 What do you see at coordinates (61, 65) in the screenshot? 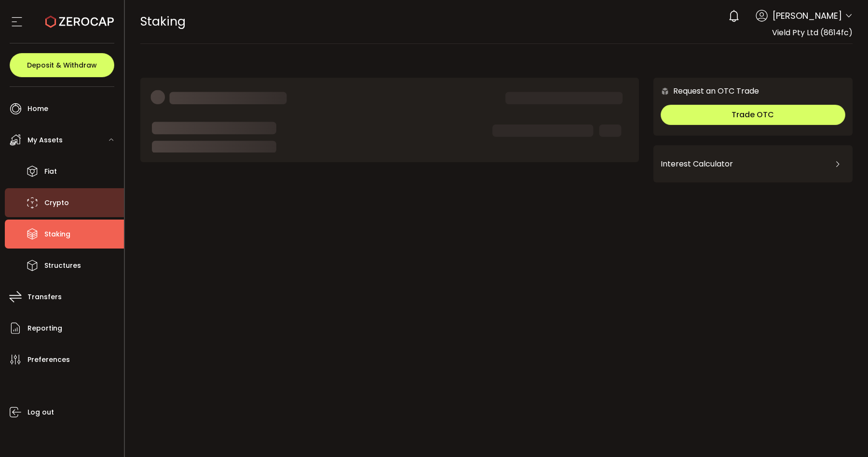
I see `button: Deposit & Withdraw` at bounding box center [61, 65].